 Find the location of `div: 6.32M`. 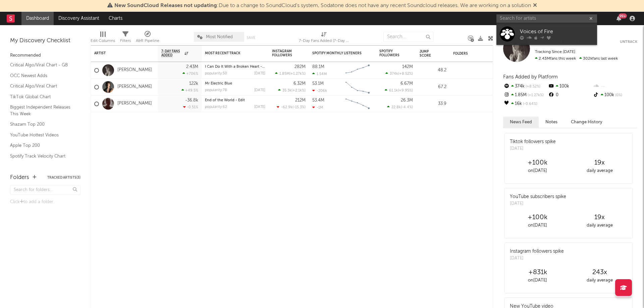

div: 6.32M is located at coordinates (299, 84).